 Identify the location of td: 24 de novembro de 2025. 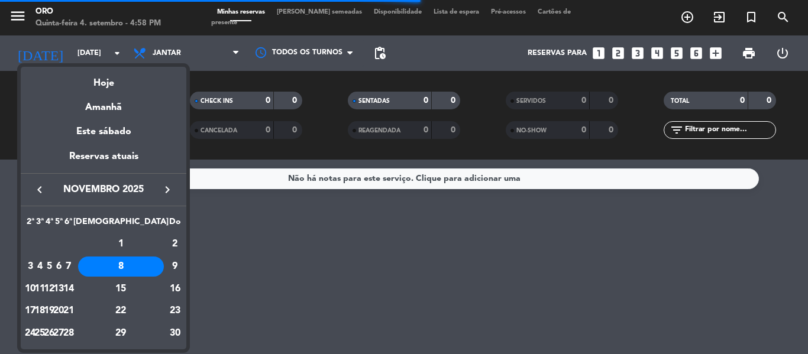
(30, 334).